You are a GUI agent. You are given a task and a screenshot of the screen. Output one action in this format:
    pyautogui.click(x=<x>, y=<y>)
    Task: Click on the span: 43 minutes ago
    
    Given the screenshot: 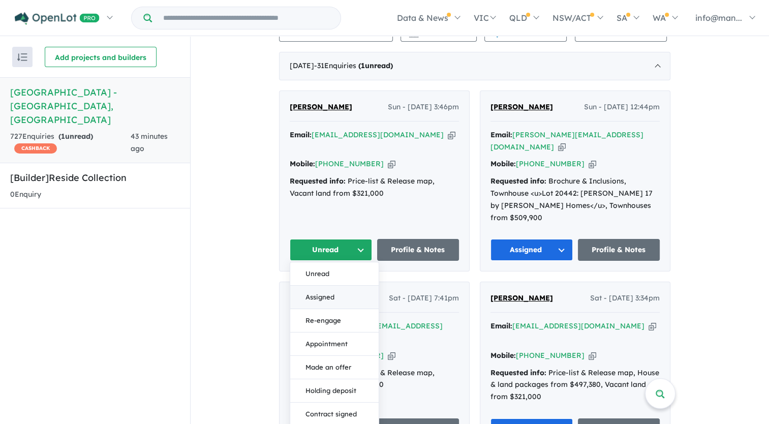 What is the action you would take?
    pyautogui.click(x=149, y=142)
    